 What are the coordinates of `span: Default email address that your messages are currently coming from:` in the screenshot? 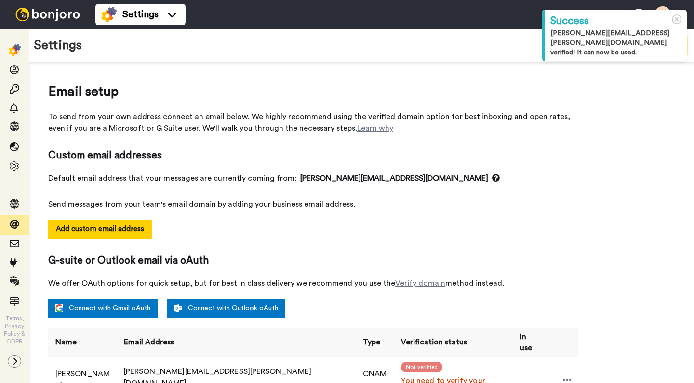 It's located at (313, 178).